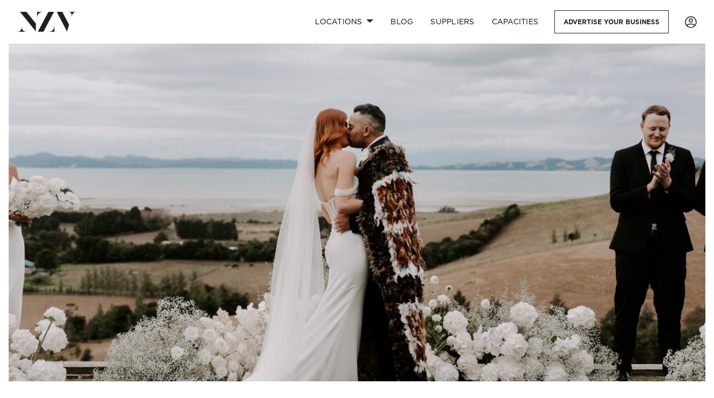 This screenshot has height=398, width=714. Describe the element at coordinates (46, 22) in the screenshot. I see `img: nzv-logo.png` at that location.